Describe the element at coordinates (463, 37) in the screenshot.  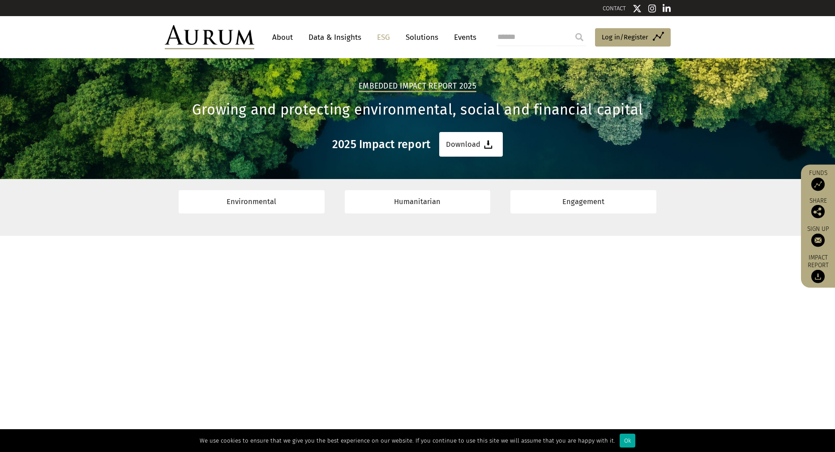
I see `a: Events` at that location.